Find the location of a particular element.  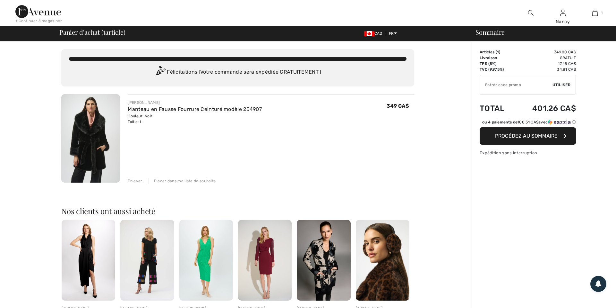

td: Gratuit is located at coordinates (545, 58).